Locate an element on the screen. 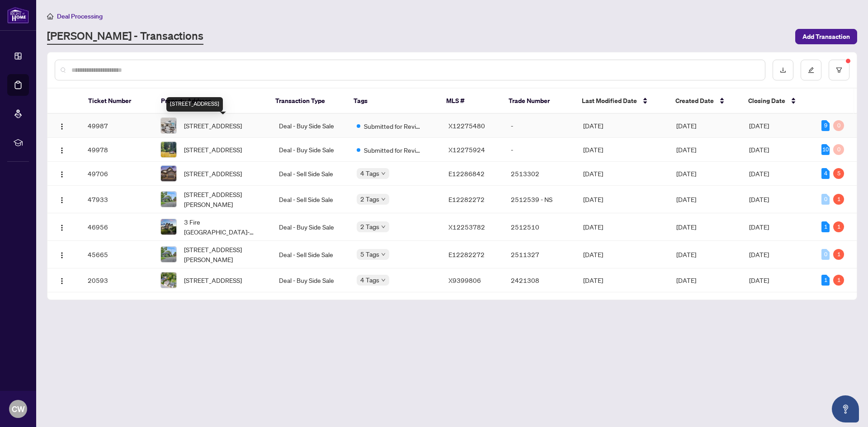 This screenshot has height=427, width=868. span: X12275924 is located at coordinates (467, 150).